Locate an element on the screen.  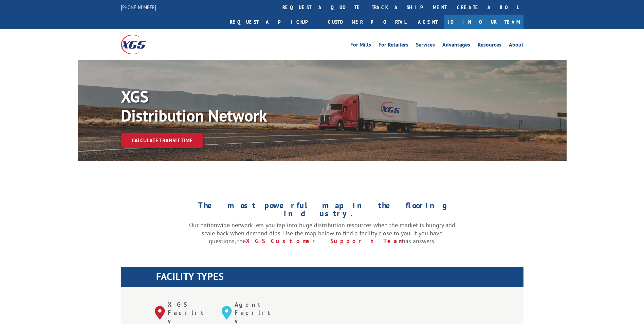
p: Our nationwide network lets you tap into huge distribution resources when the market is hungry an... is located at coordinates (322, 233).